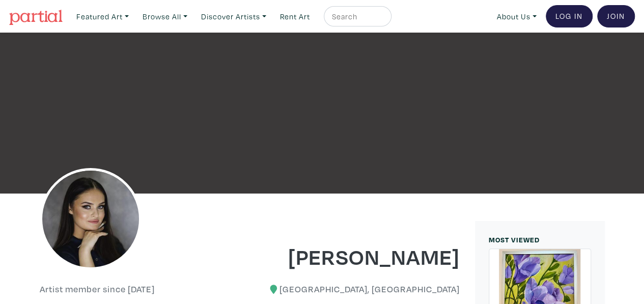 The height and width of the screenshot is (304, 644). I want to click on img: phpThumb.php, so click(91, 219).